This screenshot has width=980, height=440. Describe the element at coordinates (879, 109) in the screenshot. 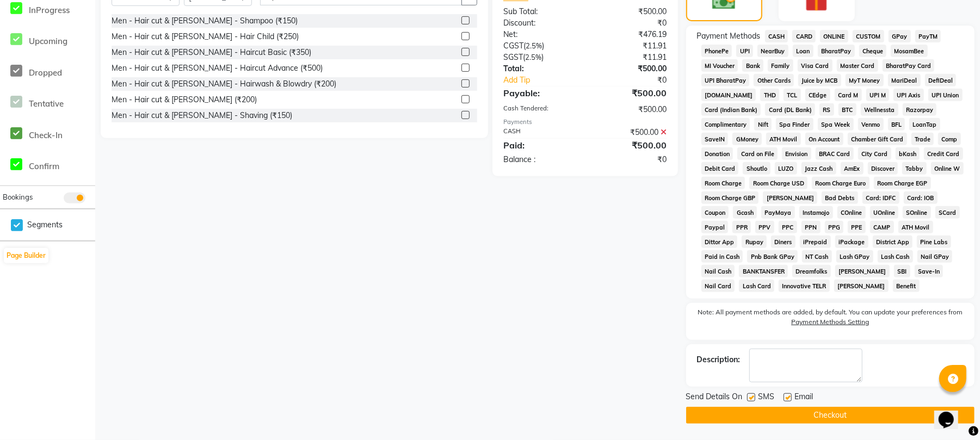

I see `span: Wellnessta` at that location.